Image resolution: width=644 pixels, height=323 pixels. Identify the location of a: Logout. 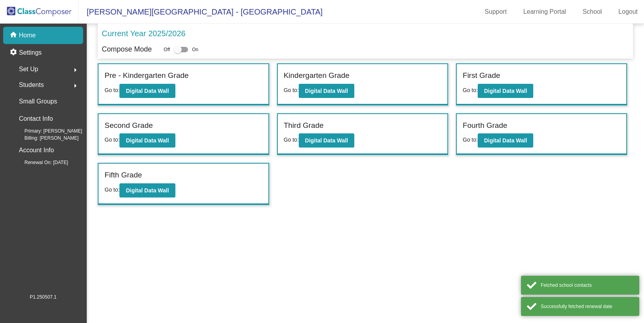
(628, 12).